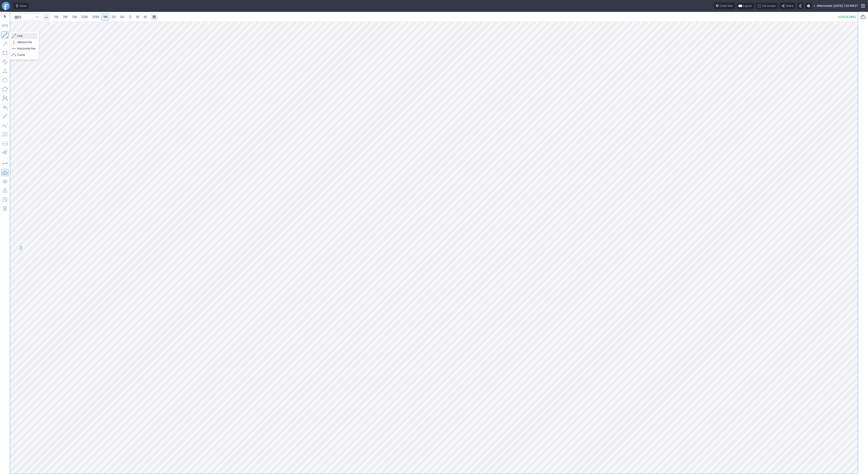  Describe the element at coordinates (26, 17) in the screenshot. I see `input: Search` at that location.